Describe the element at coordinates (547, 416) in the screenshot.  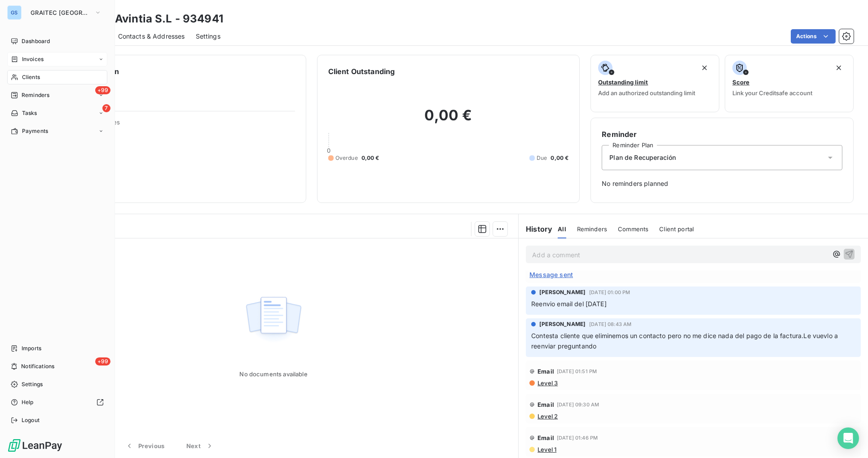
I see `span: Level 2` at that location.